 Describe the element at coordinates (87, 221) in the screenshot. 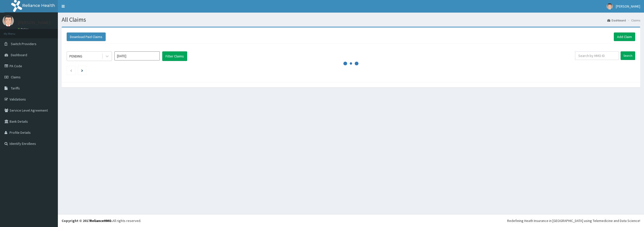

I see `strong: Copyright © 2017 .` at that location.